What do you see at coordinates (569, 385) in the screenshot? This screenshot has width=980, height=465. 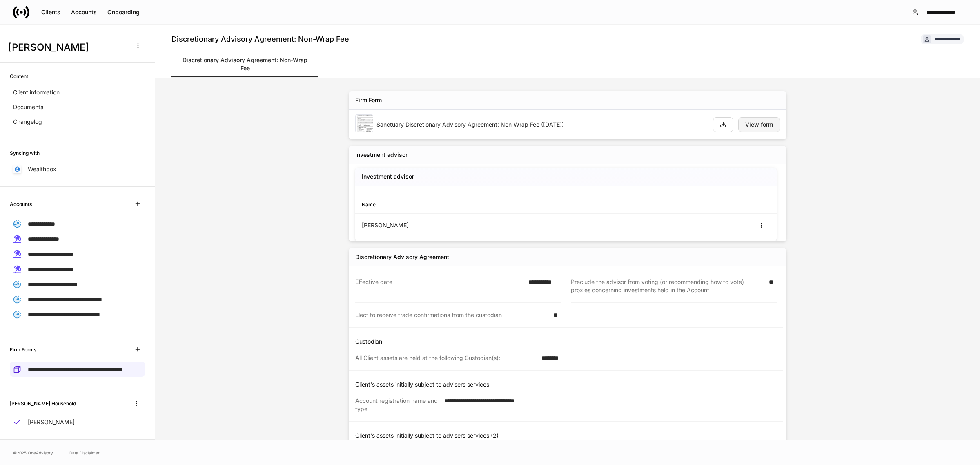 I see `p: Client's assets initially subject to advisers services` at bounding box center [569, 385].